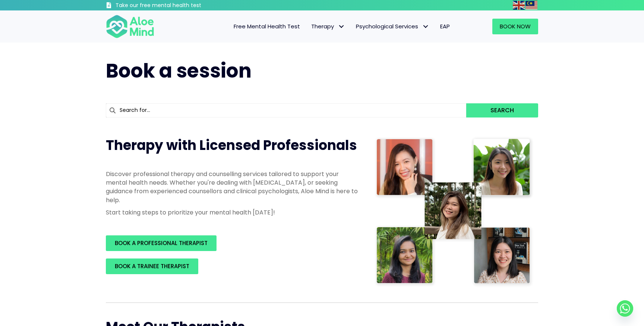 This screenshot has height=326, width=644. What do you see at coordinates (515, 26) in the screenshot?
I see `span: Book Now` at bounding box center [515, 26].